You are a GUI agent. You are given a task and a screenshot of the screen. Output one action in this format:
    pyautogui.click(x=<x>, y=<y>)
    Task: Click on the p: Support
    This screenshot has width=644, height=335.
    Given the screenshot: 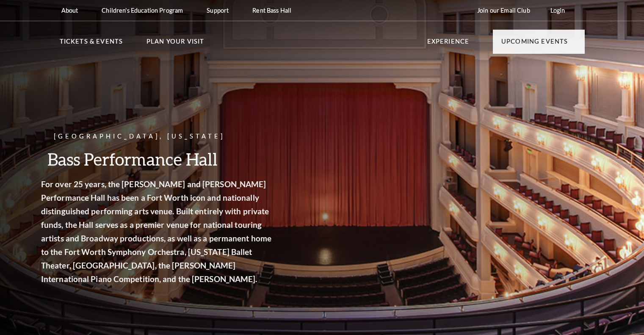 What is the action you would take?
    pyautogui.click(x=218, y=11)
    